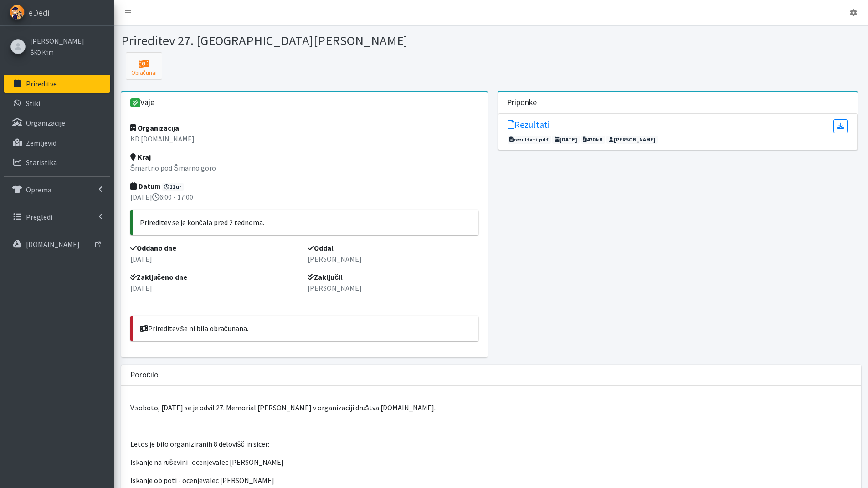 The image size is (868, 488). Describe the element at coordinates (57, 84) in the screenshot. I see `a: Prireditve` at that location.